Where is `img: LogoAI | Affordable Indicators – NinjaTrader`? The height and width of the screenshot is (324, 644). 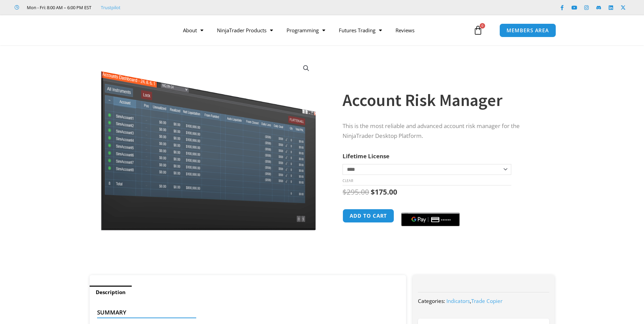 img: LogoAI | Affordable Indicators – NinjaTrader is located at coordinates (115, 30).